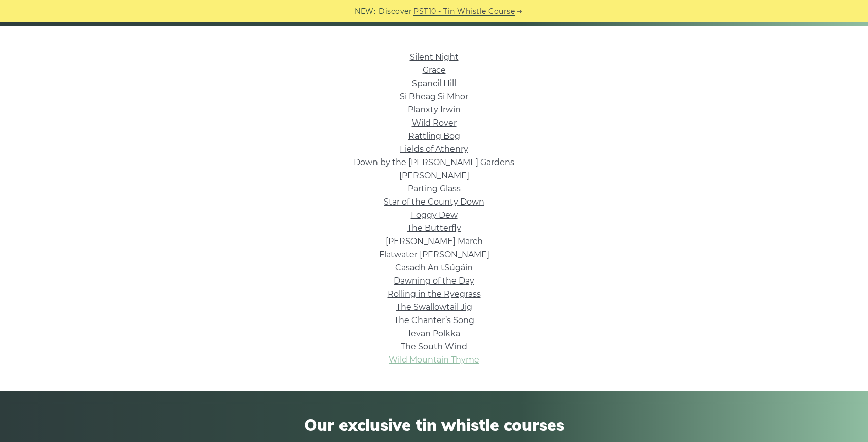 This screenshot has width=868, height=442. Describe the element at coordinates (434, 83) in the screenshot. I see `a: Spancil Hill` at that location.